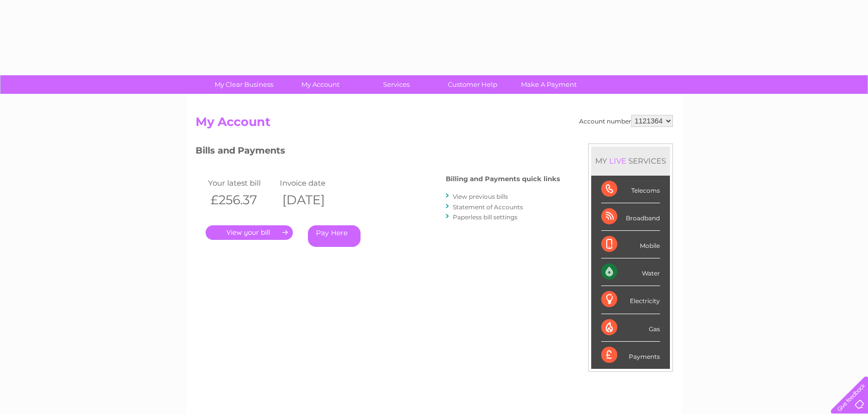  I want to click on a: My Clear Business, so click(244, 84).